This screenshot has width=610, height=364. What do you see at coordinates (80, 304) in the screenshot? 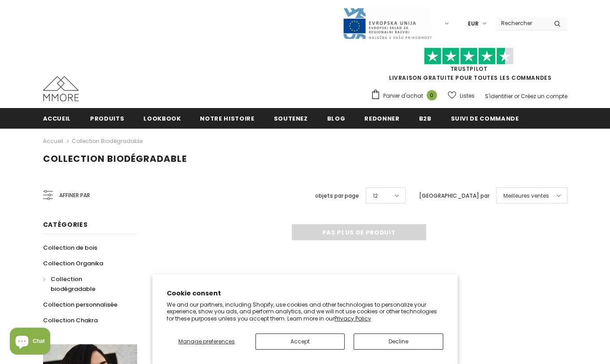
I see `a: Collection personnalisée` at bounding box center [80, 304].